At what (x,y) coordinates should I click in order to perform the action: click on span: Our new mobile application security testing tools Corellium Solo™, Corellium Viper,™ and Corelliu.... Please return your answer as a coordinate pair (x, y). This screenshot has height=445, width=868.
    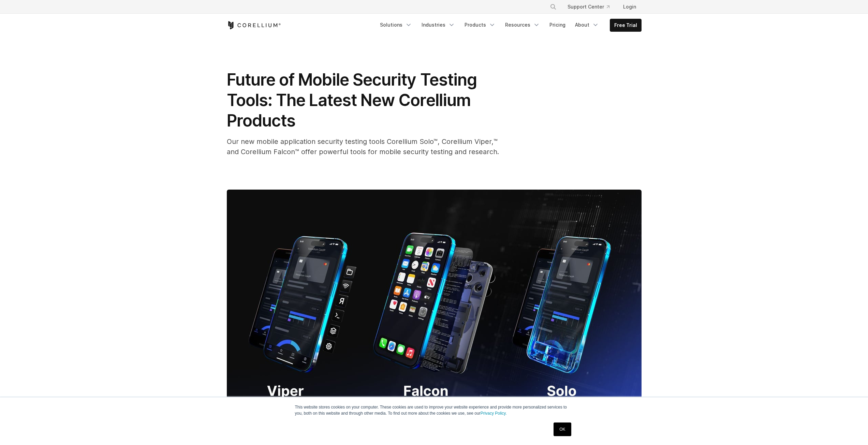
    Looking at the image, I should click on (363, 147).